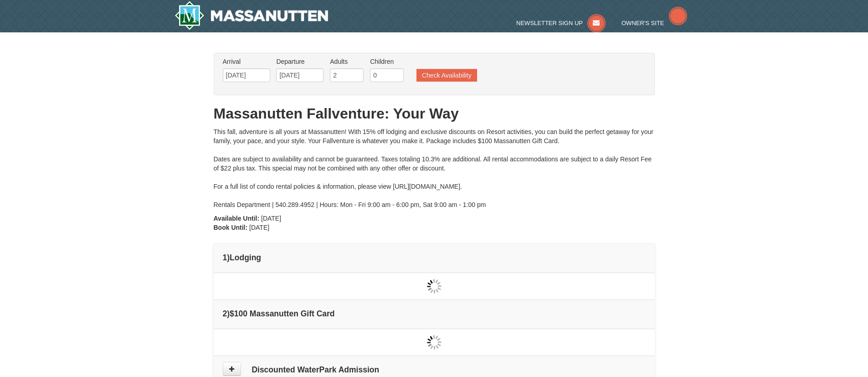  I want to click on span: Owner's Site, so click(643, 23).